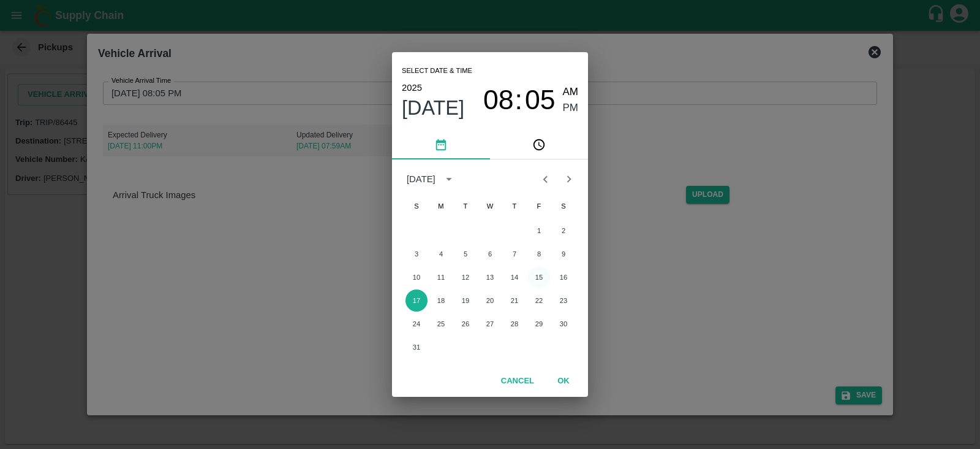 Image resolution: width=980 pixels, height=449 pixels. Describe the element at coordinates (441, 206) in the screenshot. I see `span: Monday` at that location.